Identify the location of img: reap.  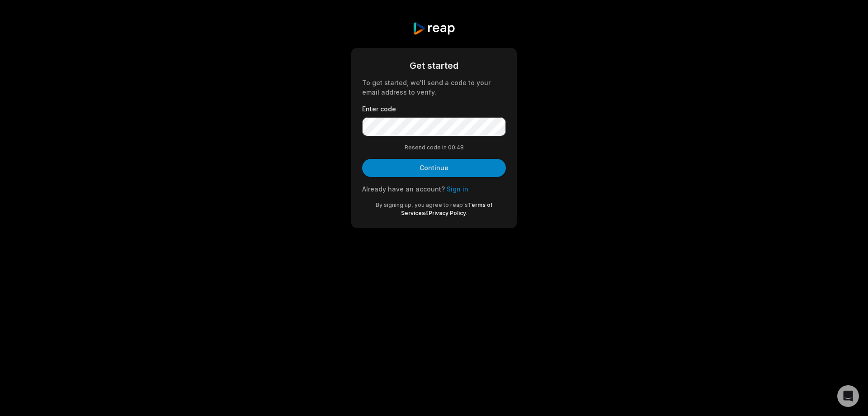
(434, 28).